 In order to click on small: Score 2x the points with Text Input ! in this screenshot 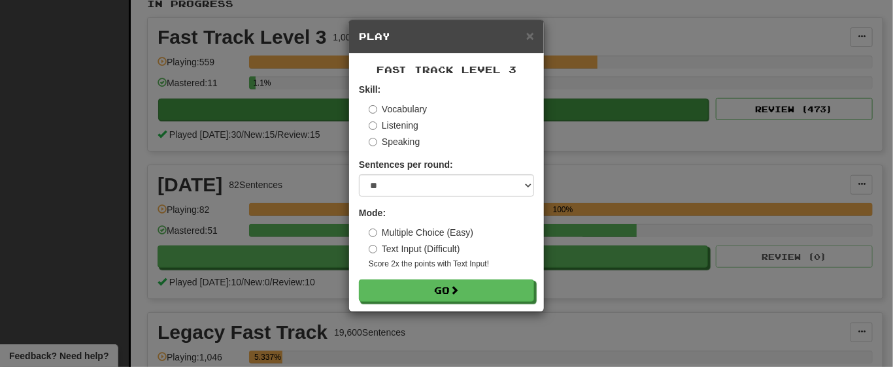, I will do `click(451, 264)`.